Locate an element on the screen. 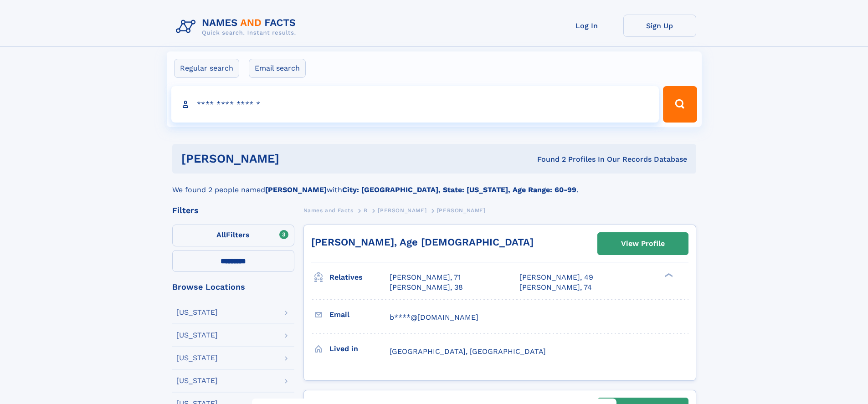  label: Email search is located at coordinates (277, 68).